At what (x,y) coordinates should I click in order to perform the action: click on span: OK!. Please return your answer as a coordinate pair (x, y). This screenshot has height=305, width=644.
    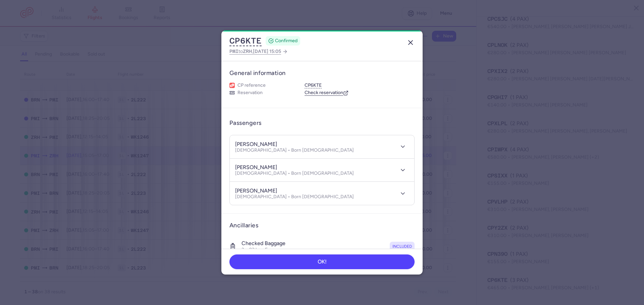
    Looking at the image, I should click on (322, 262).